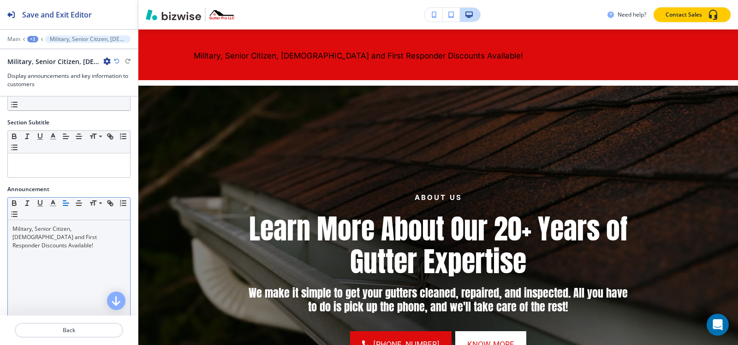 This screenshot has width=738, height=345. What do you see at coordinates (28, 123) in the screenshot?
I see `h2: Section Subtitle` at bounding box center [28, 123].